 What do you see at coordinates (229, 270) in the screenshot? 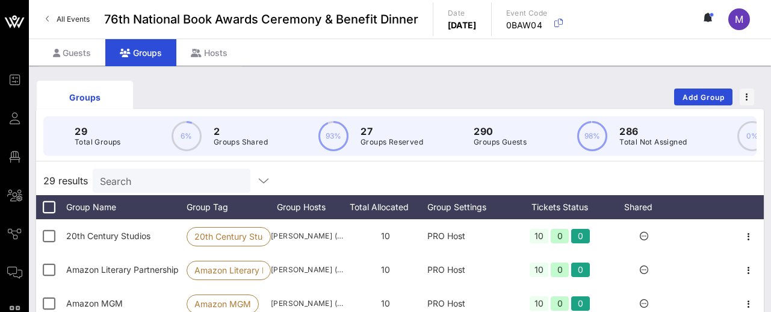
I see `span: Amazon Literary P…` at bounding box center [229, 270].